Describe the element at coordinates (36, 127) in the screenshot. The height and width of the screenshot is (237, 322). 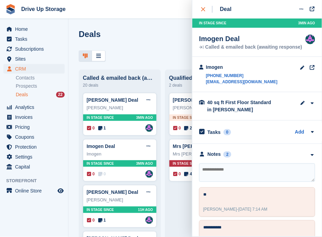
I see `span: Pricing` at that location.